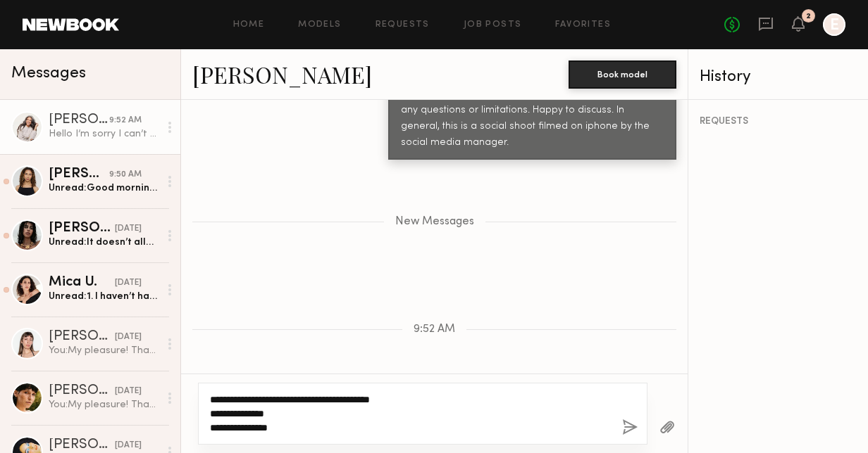 This screenshot has width=868, height=453. I want to click on div: Hello I’m sorry I can’t do perpetuity unfortunately. Thank you for thinking of me❤️, so click(103, 134).